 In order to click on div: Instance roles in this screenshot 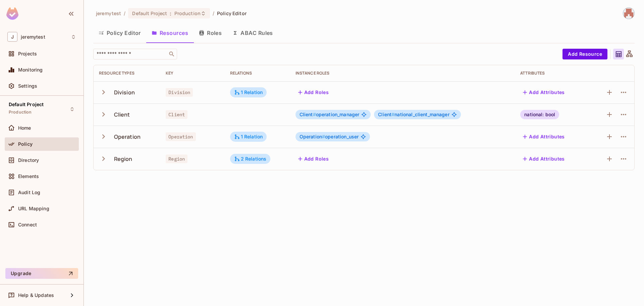, I will do `click(403, 73)`.